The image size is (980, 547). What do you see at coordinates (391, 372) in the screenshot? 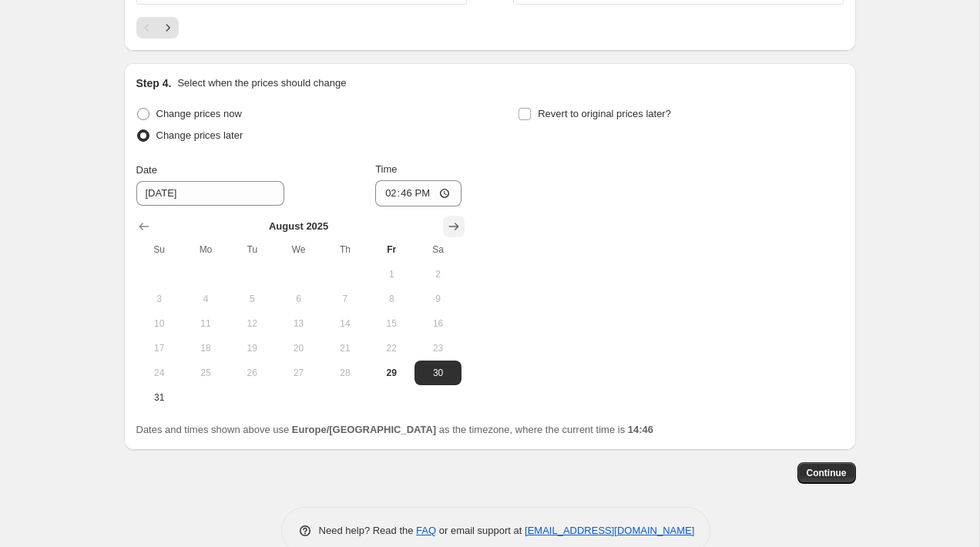
I see `button: Today Friday August 29 2025` at bounding box center [391, 372].